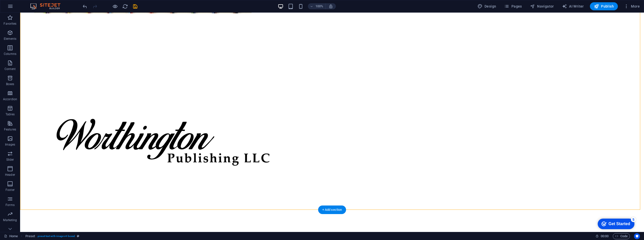  Describe the element at coordinates (135, 6) in the screenshot. I see `button: save` at that location.